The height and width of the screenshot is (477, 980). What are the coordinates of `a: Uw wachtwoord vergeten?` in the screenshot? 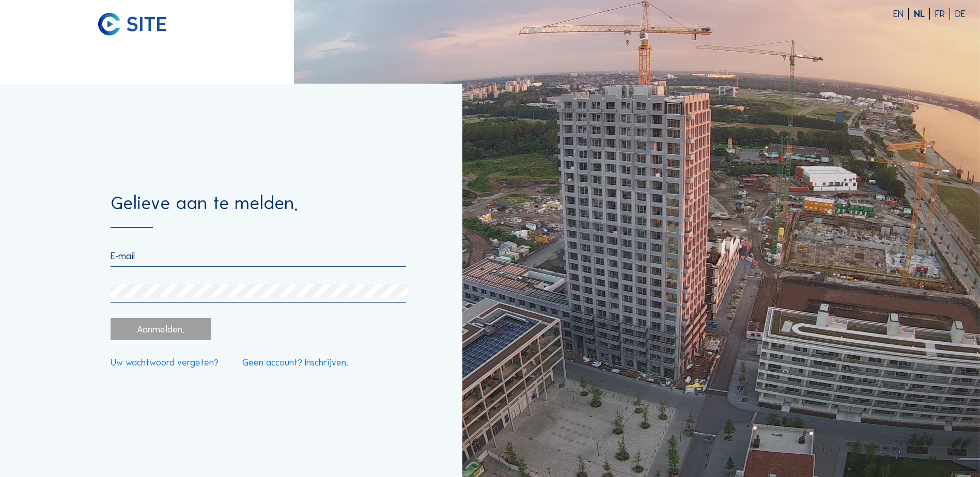 It's located at (164, 363).